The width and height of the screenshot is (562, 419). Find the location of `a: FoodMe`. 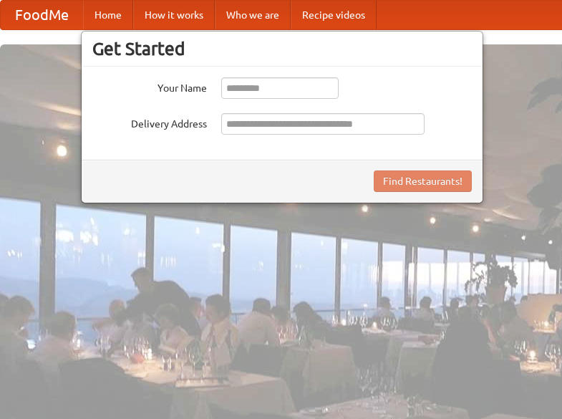

a: FoodMe is located at coordinates (42, 15).